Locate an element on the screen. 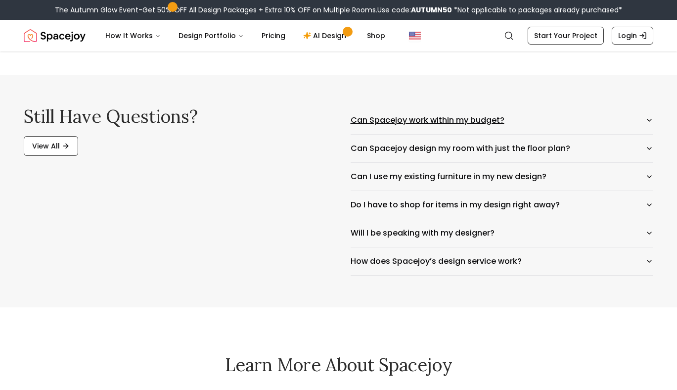 This screenshot has width=677, height=390. a: Shop is located at coordinates (376, 36).